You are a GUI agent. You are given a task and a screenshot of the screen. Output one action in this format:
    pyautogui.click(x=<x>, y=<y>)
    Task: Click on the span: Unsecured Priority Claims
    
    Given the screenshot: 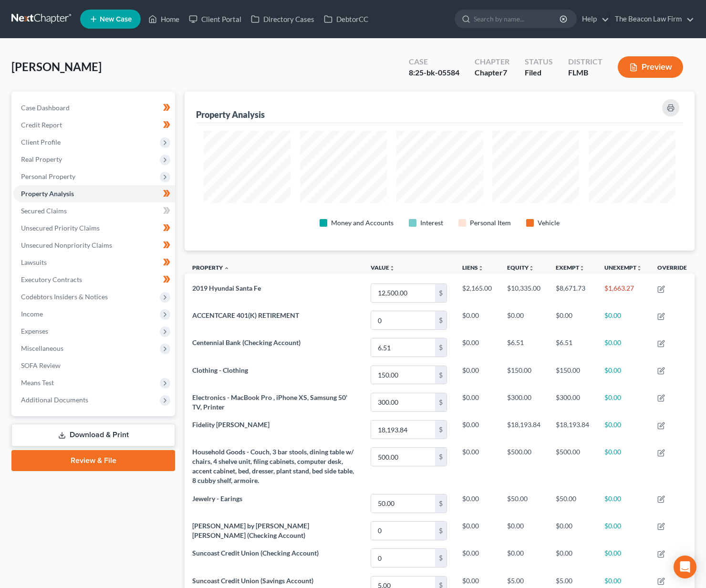 What is the action you would take?
    pyautogui.click(x=60, y=227)
    